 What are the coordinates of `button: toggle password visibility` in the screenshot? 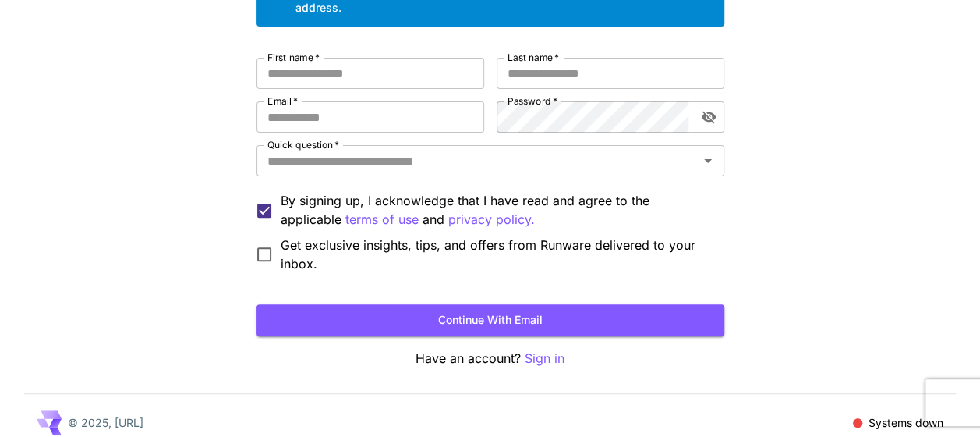 It's located at (709, 117).